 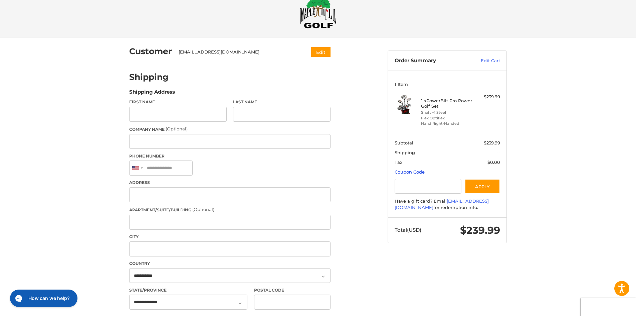 What do you see at coordinates (404, 143) in the screenshot?
I see `span: Subtotal` at bounding box center [404, 143].